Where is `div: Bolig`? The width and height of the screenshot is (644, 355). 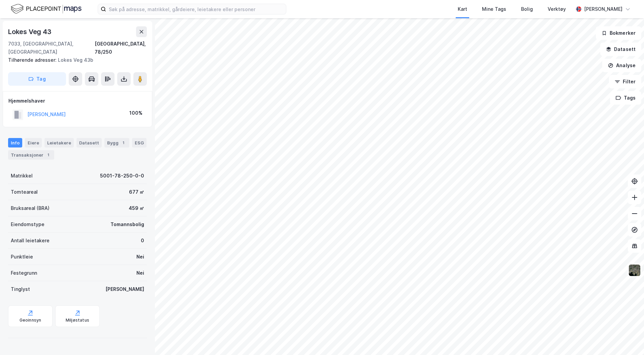 div: Bolig is located at coordinates (527, 9).